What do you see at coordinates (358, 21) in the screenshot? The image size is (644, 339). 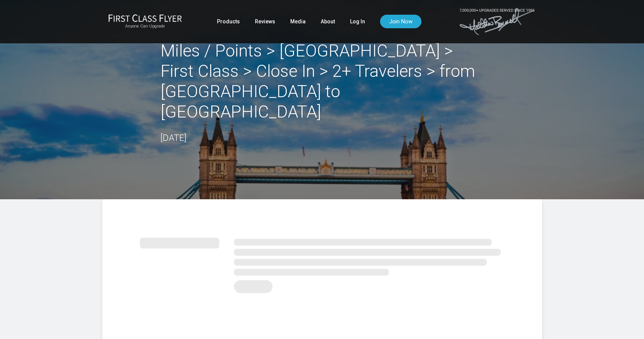 I see `a: Log In` at bounding box center [358, 21].